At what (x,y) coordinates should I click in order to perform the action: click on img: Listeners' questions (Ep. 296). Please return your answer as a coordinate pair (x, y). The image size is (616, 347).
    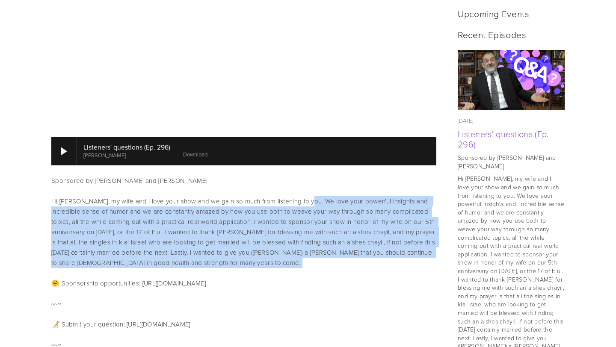
    Looking at the image, I should click on (511, 80).